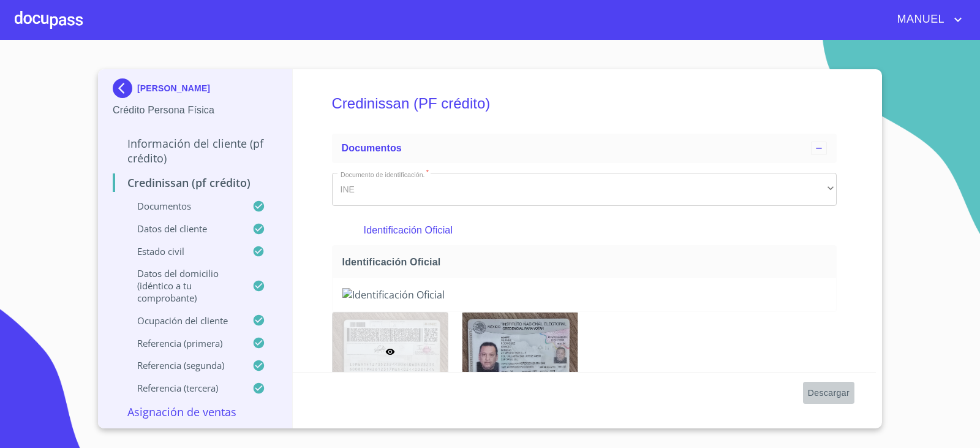 The height and width of the screenshot is (448, 980). What do you see at coordinates (587, 262) in the screenshot?
I see `span: Identificación Oficial` at bounding box center [587, 262].